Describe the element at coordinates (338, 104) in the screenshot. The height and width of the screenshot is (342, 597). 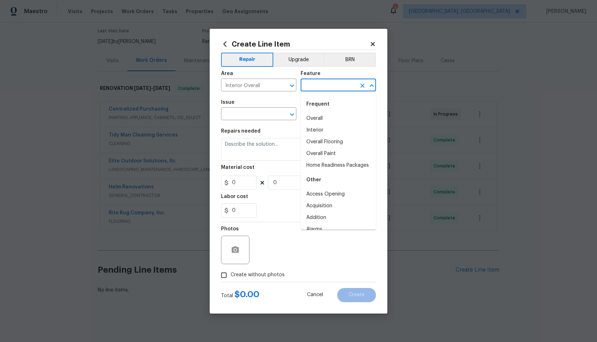
I see `div: Frequent` at that location.